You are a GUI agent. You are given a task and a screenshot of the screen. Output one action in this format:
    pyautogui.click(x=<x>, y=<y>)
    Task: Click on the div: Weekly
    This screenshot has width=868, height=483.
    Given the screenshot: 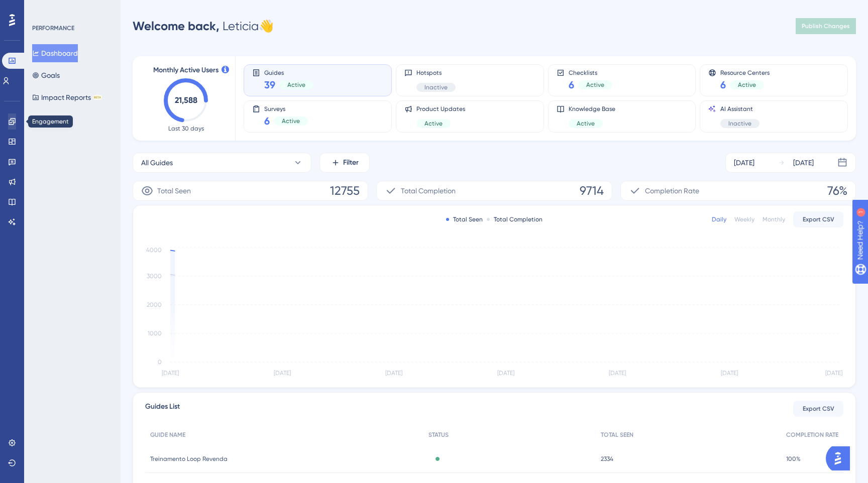 What is the action you would take?
    pyautogui.click(x=745, y=219)
    